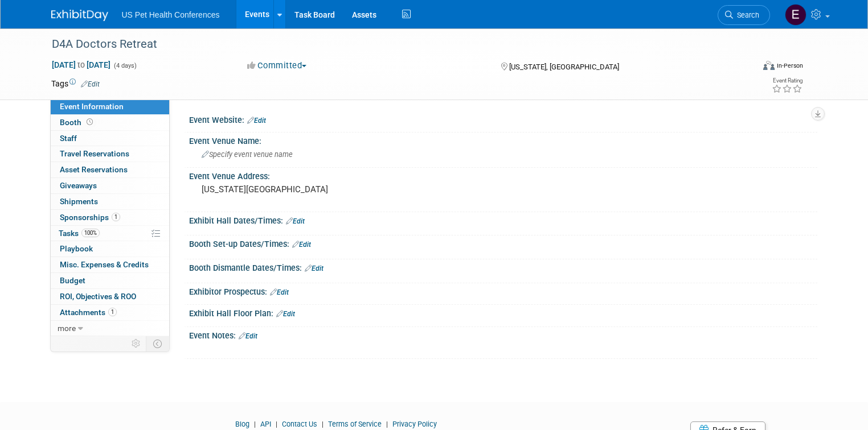  What do you see at coordinates (94, 154) in the screenshot?
I see `span: Travel Reservations` at bounding box center [94, 154].